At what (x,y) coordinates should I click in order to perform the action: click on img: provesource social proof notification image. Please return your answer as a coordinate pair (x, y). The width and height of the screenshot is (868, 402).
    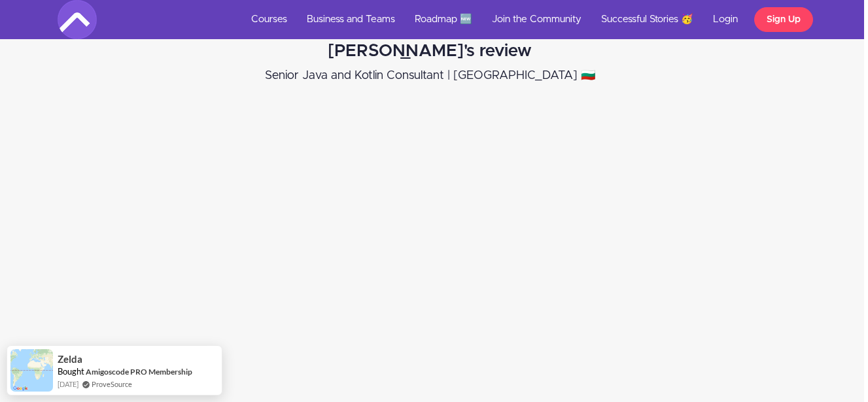
    Looking at the image, I should click on (32, 370).